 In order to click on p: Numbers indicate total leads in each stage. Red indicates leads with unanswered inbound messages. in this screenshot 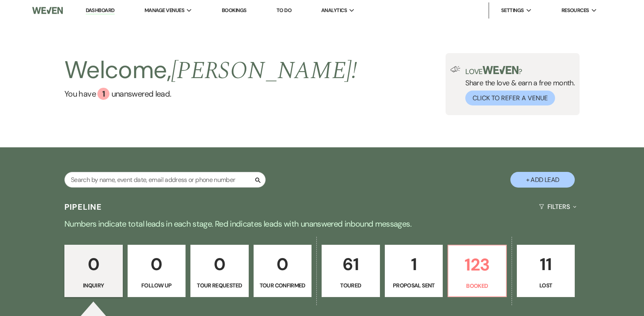, I will do `click(322, 224)`.